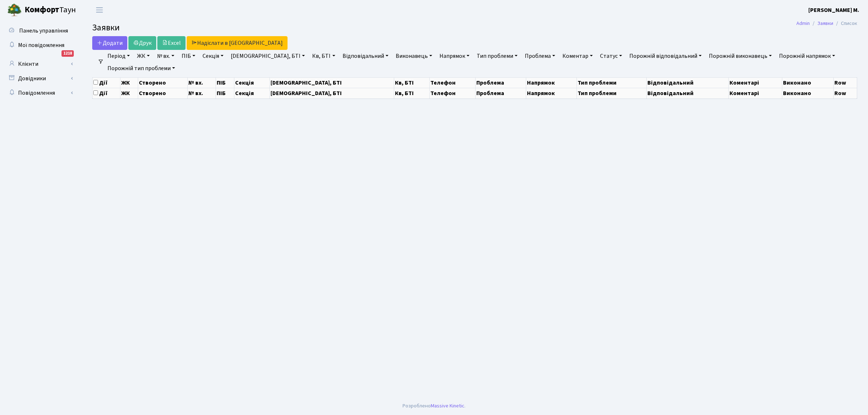 This screenshot has height=415, width=868. I want to click on a: № вх., so click(165, 56).